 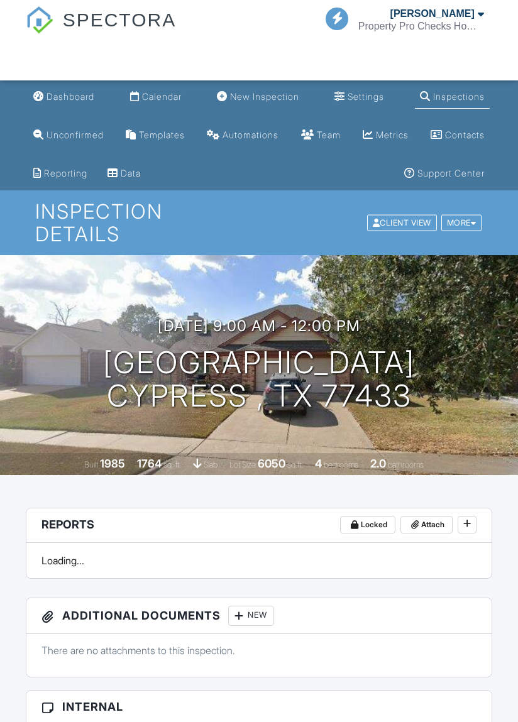 I want to click on a: Settings, so click(x=359, y=97).